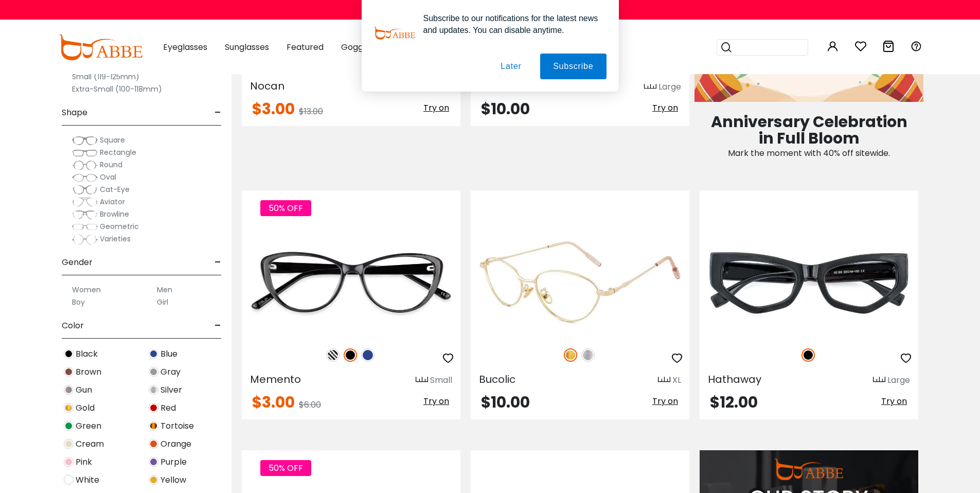 The image size is (980, 493). Describe the element at coordinates (441, 380) in the screenshot. I see `div: Small` at that location.